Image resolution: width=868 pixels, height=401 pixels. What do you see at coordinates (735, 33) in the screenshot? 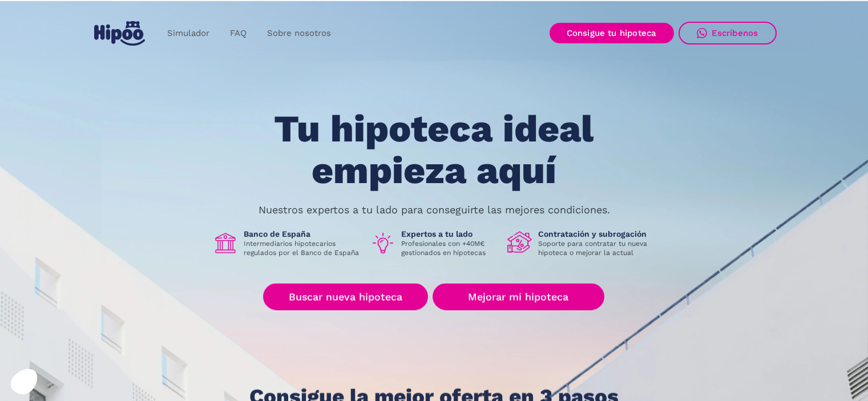
I see `div: Escríbenos` at bounding box center [735, 33].